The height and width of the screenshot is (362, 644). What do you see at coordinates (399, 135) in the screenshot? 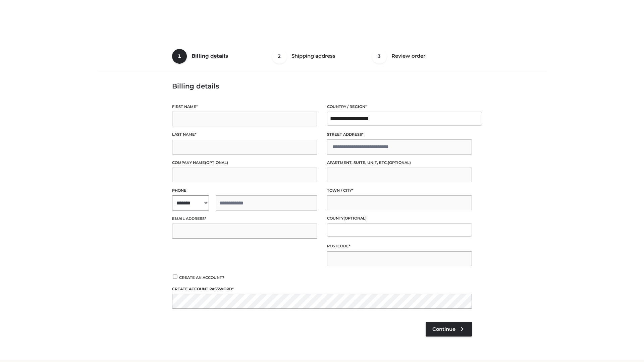
I see `label: Street address` at bounding box center [399, 135].